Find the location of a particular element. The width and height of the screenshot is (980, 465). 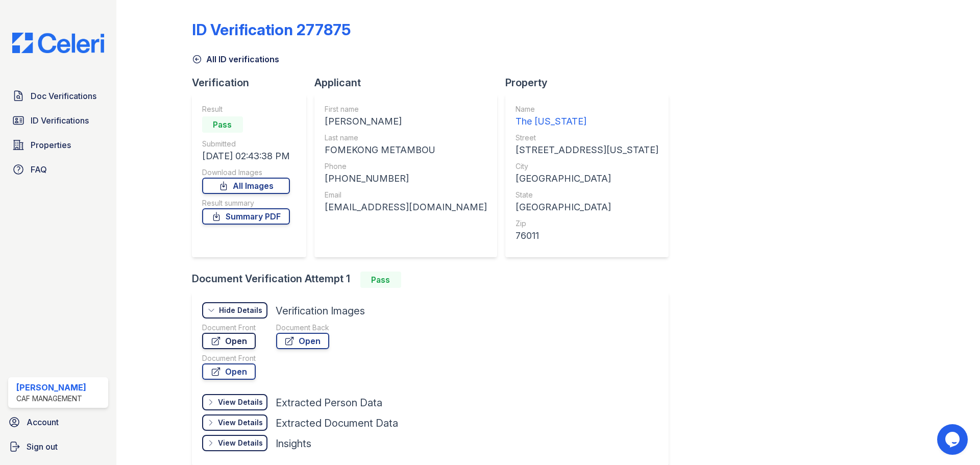

a: Sign out is located at coordinates (58, 447).